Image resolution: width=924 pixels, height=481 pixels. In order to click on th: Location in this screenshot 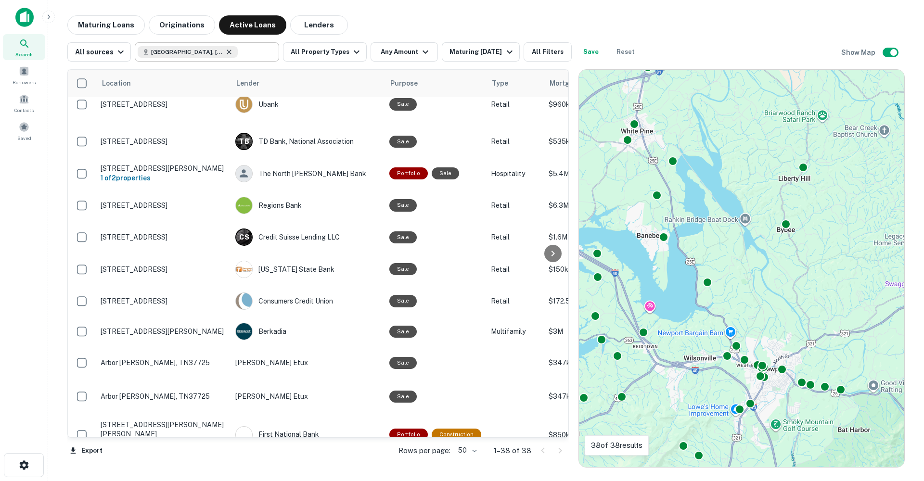, I will do `click(163, 83)`.